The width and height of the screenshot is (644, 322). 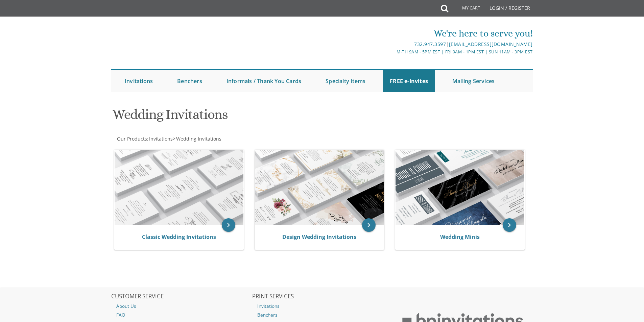 I want to click on img: Classic Wedding Invitations, so click(x=179, y=187).